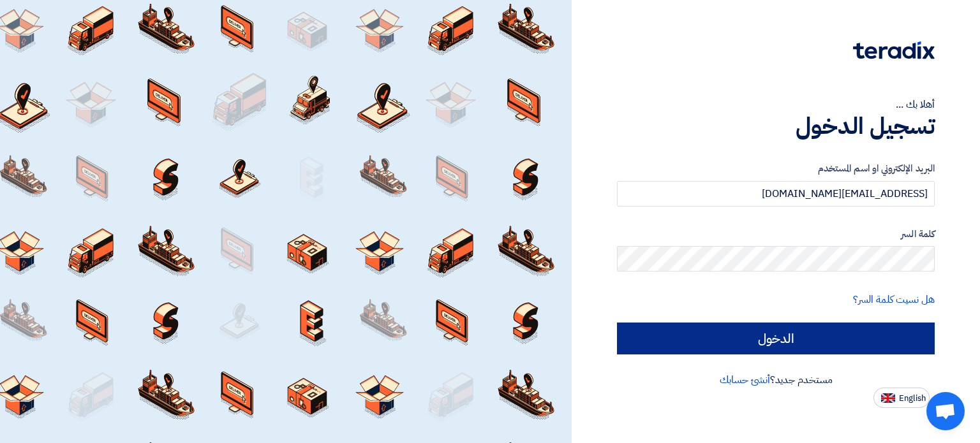 The image size is (980, 443). I want to click on input: الدخول, so click(776, 339).